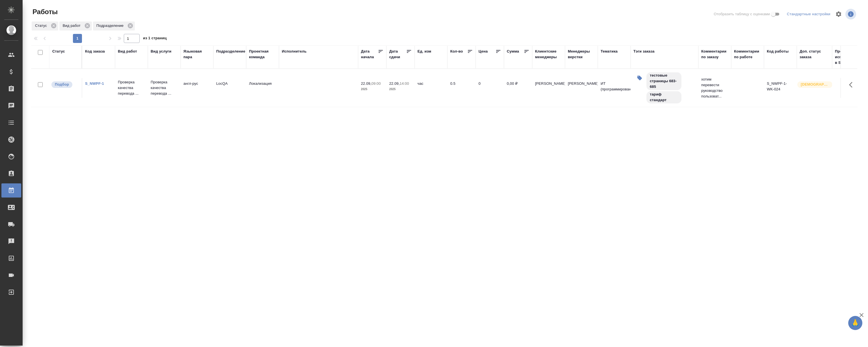  What do you see at coordinates (263, 54) in the screenshot?
I see `div: Проектная команда` at bounding box center [263, 54].